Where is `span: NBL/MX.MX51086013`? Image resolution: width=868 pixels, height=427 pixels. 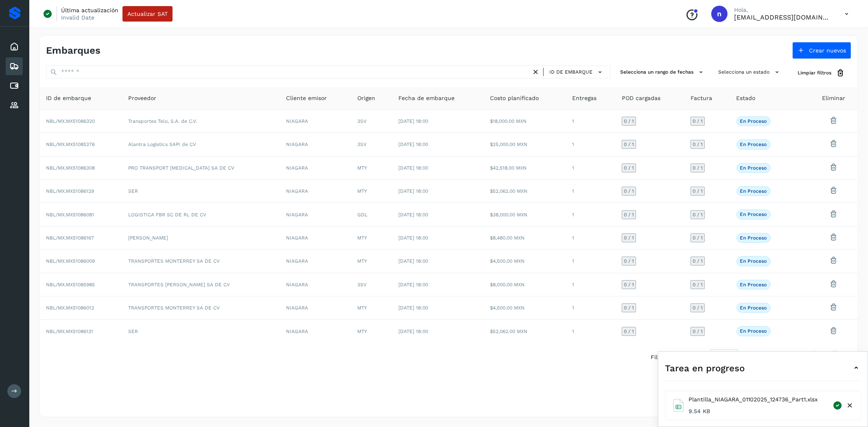 span: NBL/MX.MX51086013 is located at coordinates (70, 308).